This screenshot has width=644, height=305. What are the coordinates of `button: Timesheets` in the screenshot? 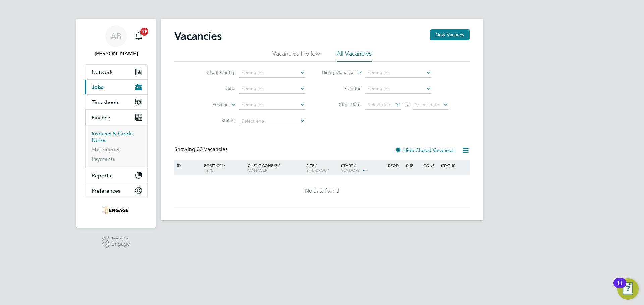 It's located at (116, 102).